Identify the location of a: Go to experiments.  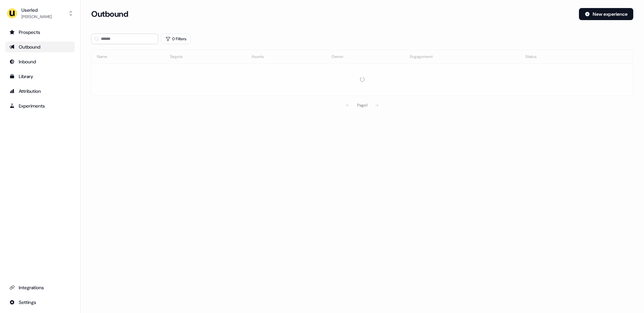
(40, 106).